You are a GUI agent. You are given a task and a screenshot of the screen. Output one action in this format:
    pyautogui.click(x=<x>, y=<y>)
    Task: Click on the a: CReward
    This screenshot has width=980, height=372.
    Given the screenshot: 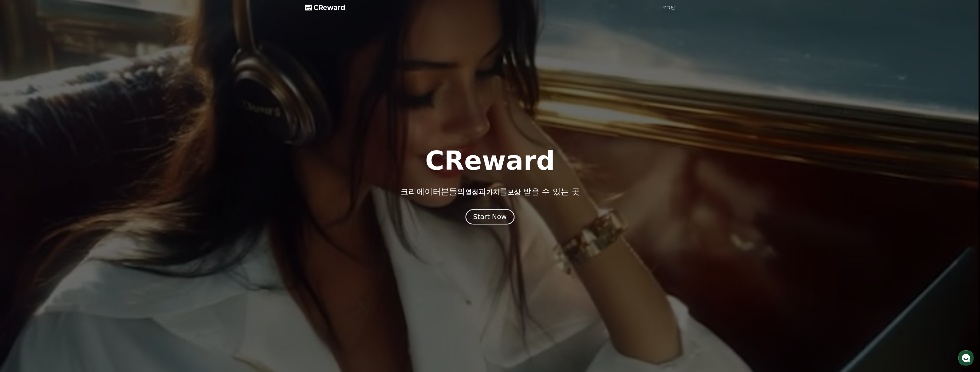 What is the action you would take?
    pyautogui.click(x=325, y=8)
    